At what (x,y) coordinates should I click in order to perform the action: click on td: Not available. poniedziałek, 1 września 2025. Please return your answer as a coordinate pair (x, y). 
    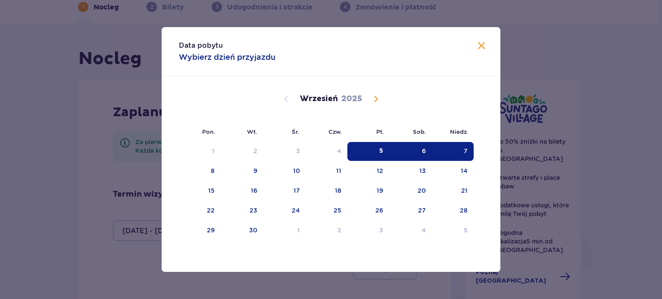
    Looking at the image, I should click on (199, 152).